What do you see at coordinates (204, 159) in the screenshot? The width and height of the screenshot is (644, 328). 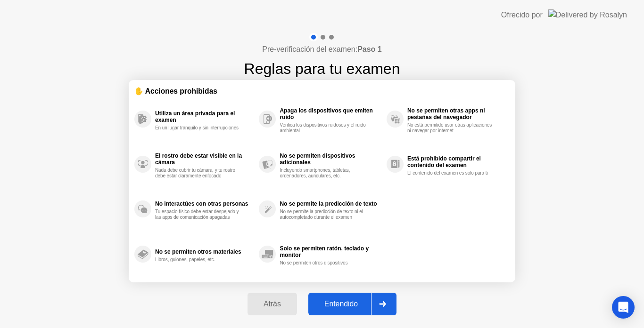 I see `div: El rostro debe estar visible en la cámara` at bounding box center [204, 159].